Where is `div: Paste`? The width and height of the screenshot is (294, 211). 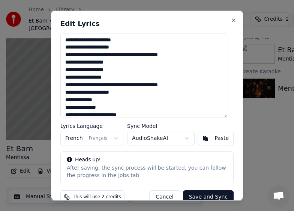 div: Paste is located at coordinates (222, 138).